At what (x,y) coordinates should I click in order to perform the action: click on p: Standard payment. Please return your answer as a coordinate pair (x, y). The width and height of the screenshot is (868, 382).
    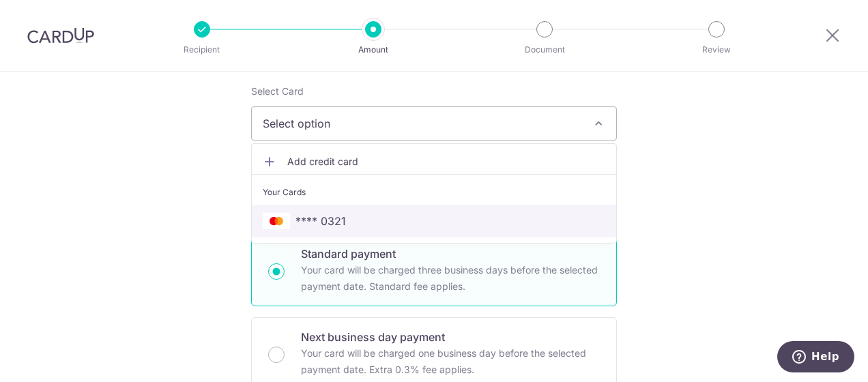
    Looking at the image, I should click on (451, 254).